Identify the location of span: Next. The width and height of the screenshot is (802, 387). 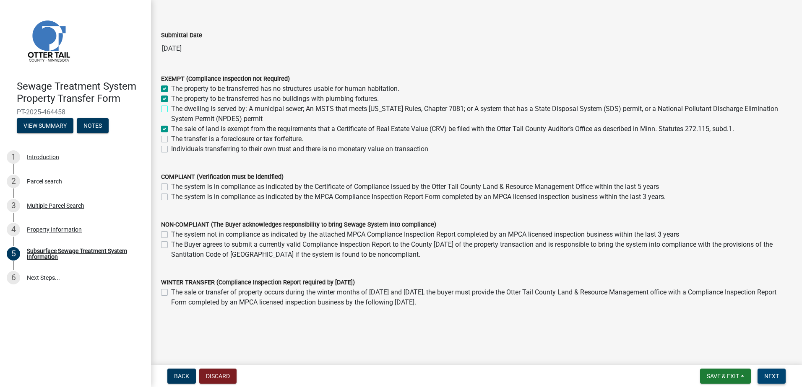
(771, 377).